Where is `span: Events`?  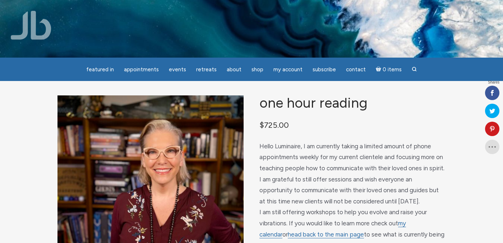 span: Events is located at coordinates (178, 69).